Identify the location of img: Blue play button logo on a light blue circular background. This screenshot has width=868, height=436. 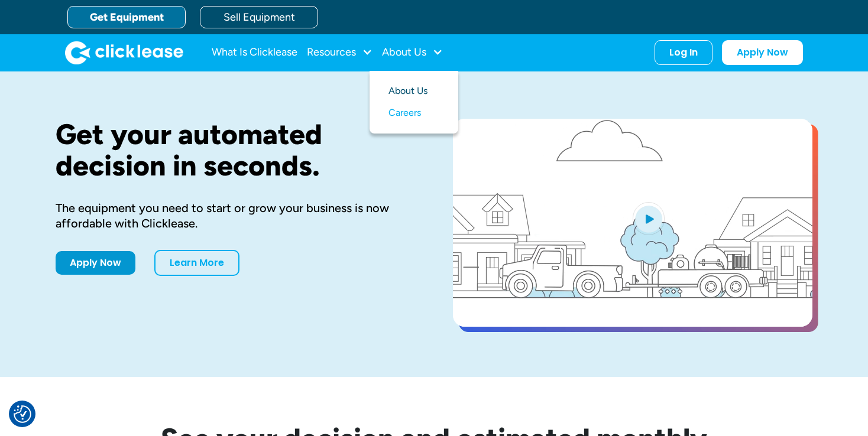
(648, 218).